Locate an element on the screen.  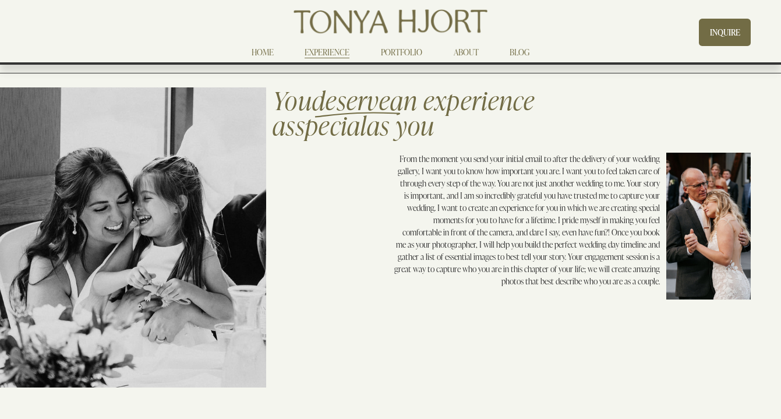
img: Tonya Hjort is located at coordinates (390, 22).